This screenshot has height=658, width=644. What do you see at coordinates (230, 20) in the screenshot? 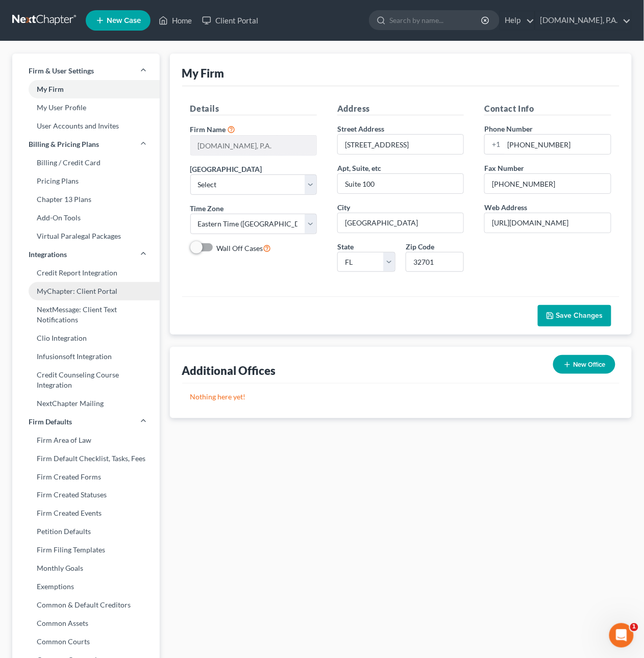
I see `a: Client Portal` at bounding box center [230, 20].